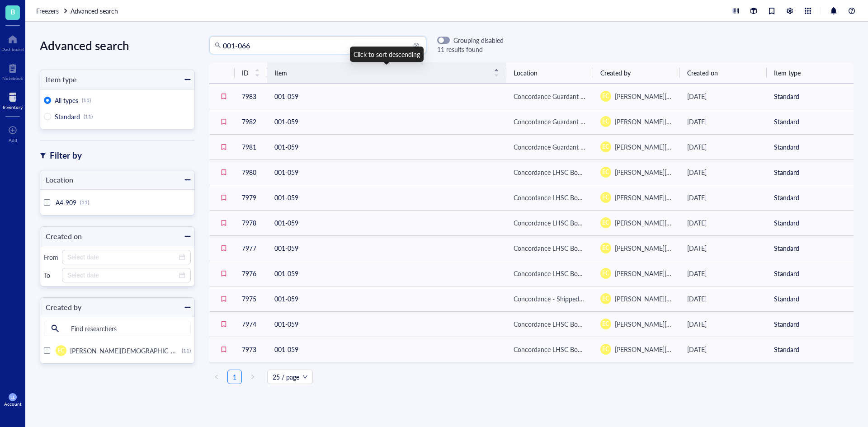 The image size is (868, 427). What do you see at coordinates (550, 73) in the screenshot?
I see `th: Location` at bounding box center [550, 73].